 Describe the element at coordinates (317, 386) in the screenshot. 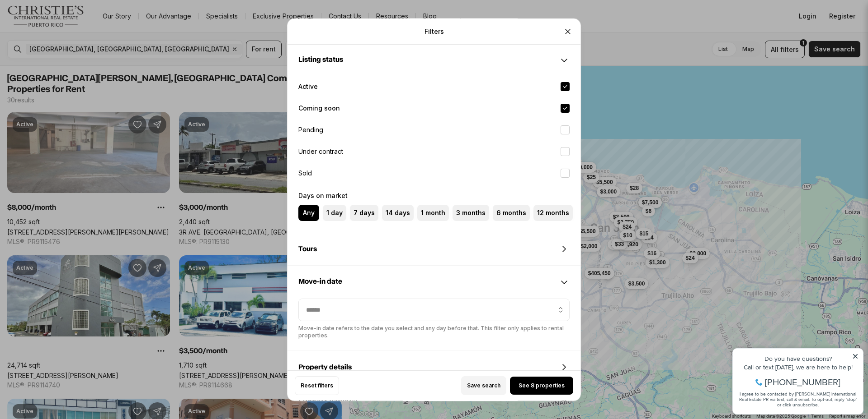

I see `button: Reset filters` at that location.